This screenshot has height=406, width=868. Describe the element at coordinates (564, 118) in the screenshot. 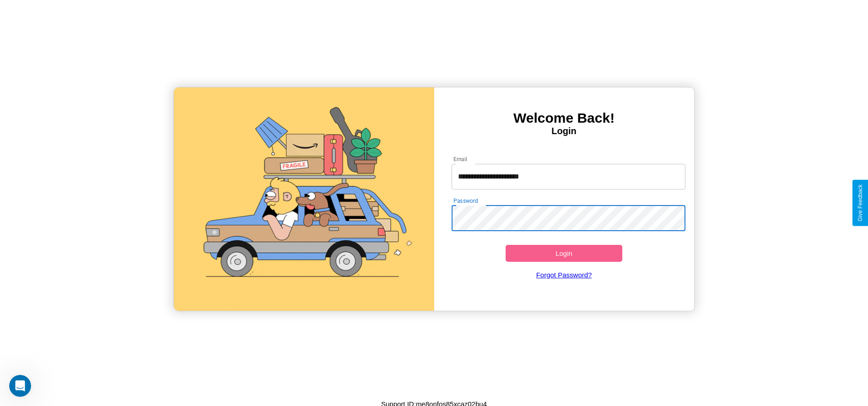

I see `h3: Welcome Back!` at that location.